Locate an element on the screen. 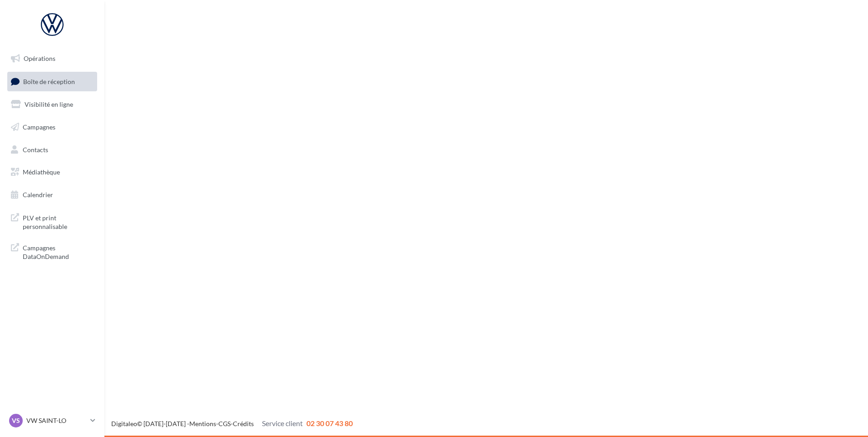 The image size is (868, 437). a: PLV et print personnalisable is located at coordinates (52, 221).